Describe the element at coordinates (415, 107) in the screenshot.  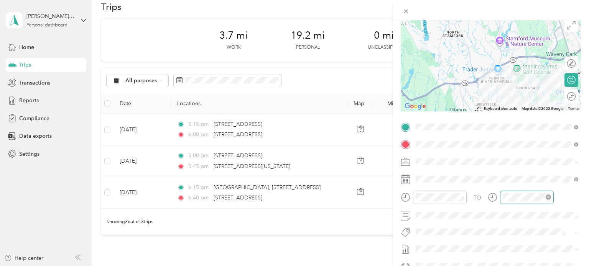
I see `a: Open this area in Google Maps (opens a new window)` at that location.